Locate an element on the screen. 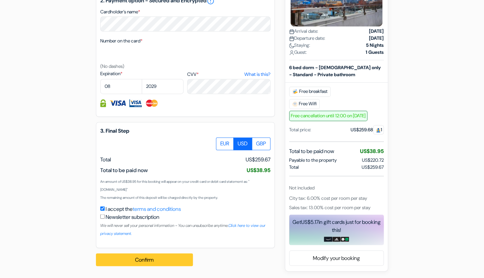  button: Confirm is located at coordinates (144, 260).